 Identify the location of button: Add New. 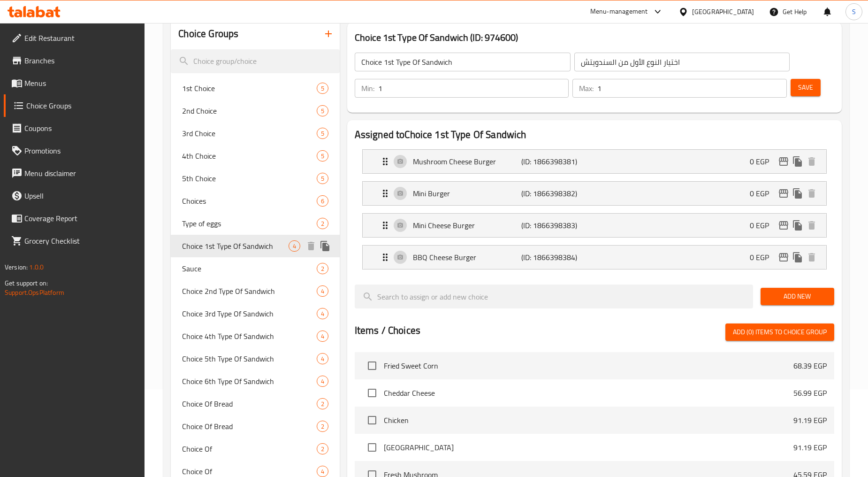
(798, 296).